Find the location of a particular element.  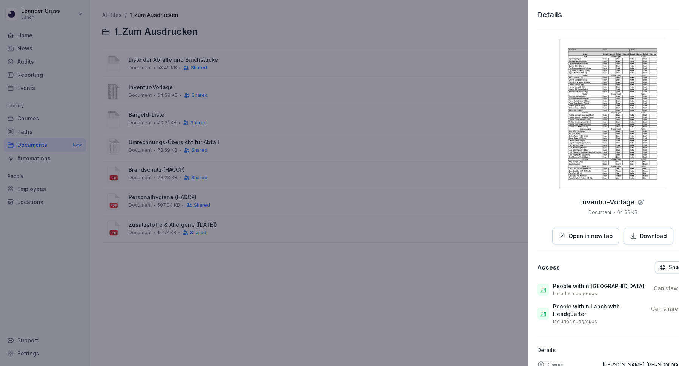

p: Inventur-Vorlage is located at coordinates (607, 202).